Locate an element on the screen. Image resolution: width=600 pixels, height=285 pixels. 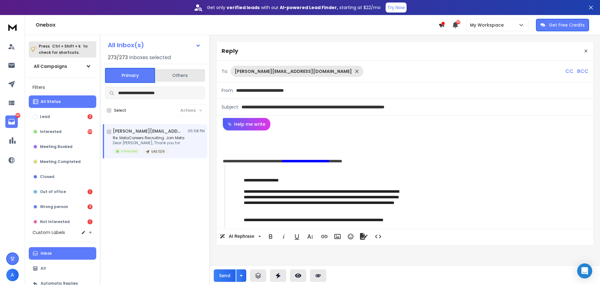
p: My Workspace is located at coordinates (488, 25).